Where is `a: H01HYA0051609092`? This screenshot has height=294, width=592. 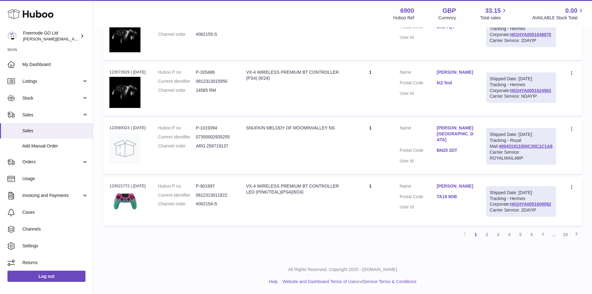 a: H01HYA0051609092 is located at coordinates (531, 204).